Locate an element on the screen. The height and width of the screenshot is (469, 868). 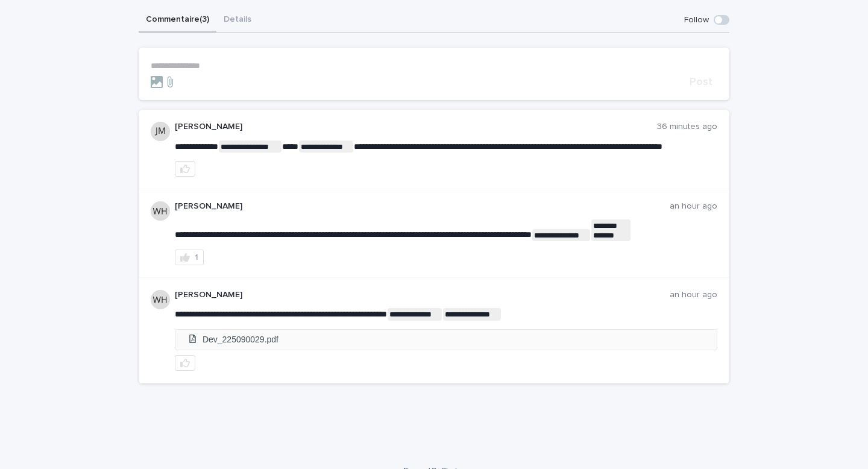
p: 36 minutes ago is located at coordinates (688, 126).